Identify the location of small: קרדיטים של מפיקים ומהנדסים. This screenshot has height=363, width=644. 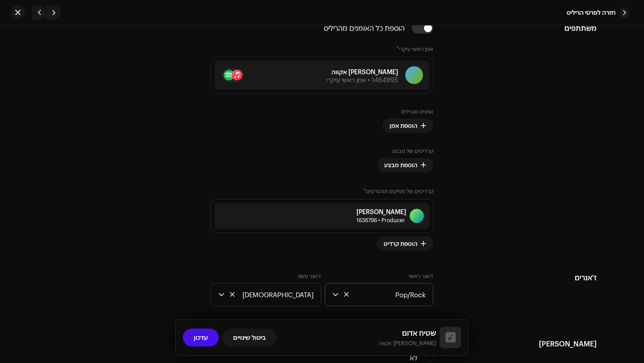
(399, 191).